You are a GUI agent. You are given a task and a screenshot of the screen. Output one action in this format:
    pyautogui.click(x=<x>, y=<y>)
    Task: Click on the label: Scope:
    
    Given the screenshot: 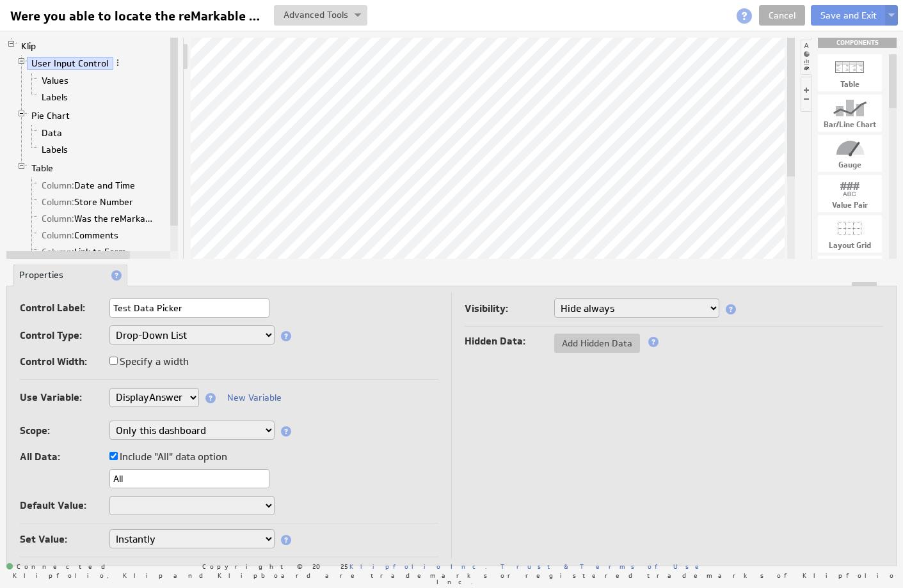 What is the action you would take?
    pyautogui.click(x=64, y=431)
    